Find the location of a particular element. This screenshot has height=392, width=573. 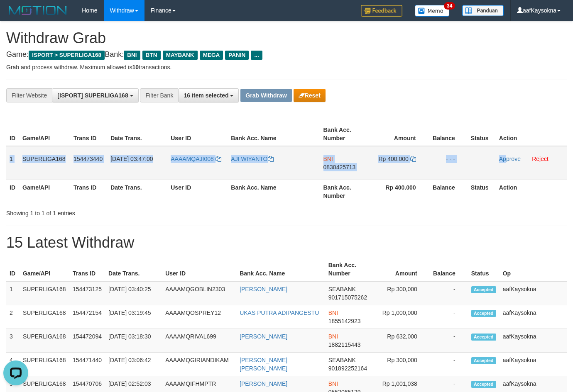

td: Rp 1,000,000 is located at coordinates (401, 317).